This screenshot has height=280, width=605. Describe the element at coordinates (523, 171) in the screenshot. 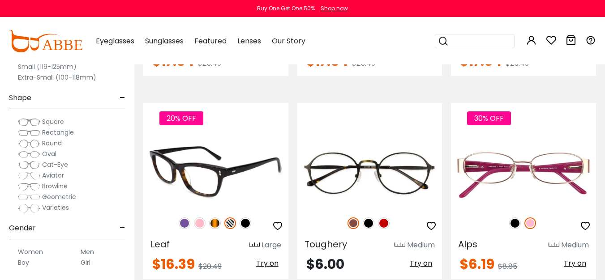

I see `img: Pink Alps - Metal ,Adjust Nose Pads` at that location.